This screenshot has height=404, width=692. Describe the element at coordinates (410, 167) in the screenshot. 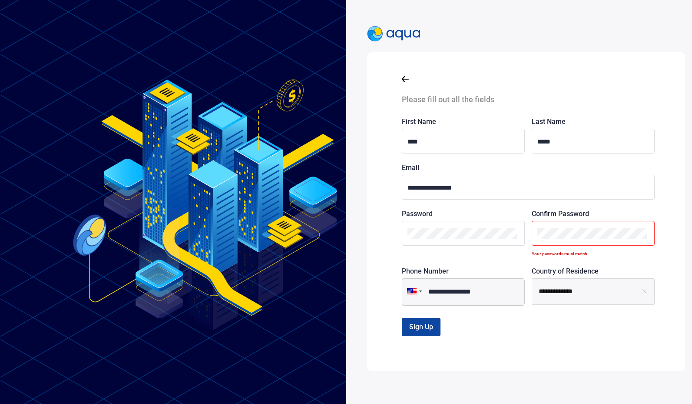

I see `span: Email` at that location.